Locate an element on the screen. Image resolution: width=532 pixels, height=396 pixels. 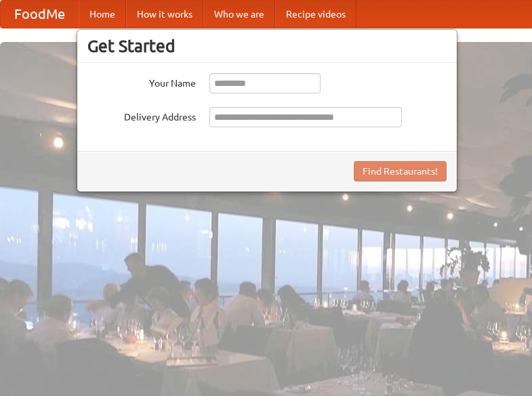
a: How it works is located at coordinates (165, 15).